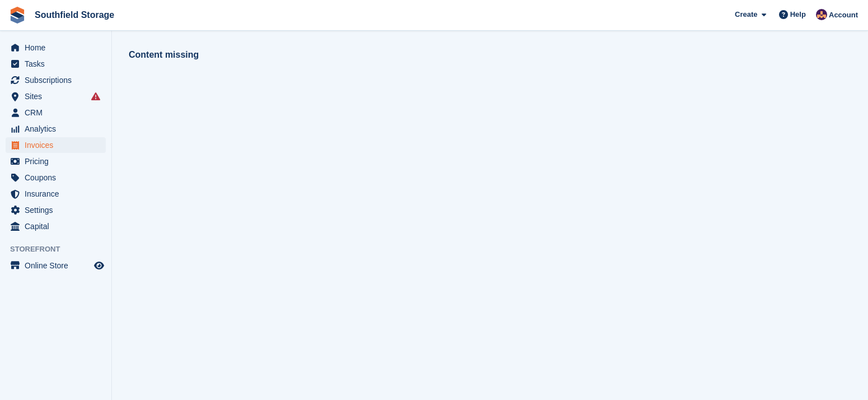  What do you see at coordinates (58, 194) in the screenshot?
I see `span: Insurance` at bounding box center [58, 194].